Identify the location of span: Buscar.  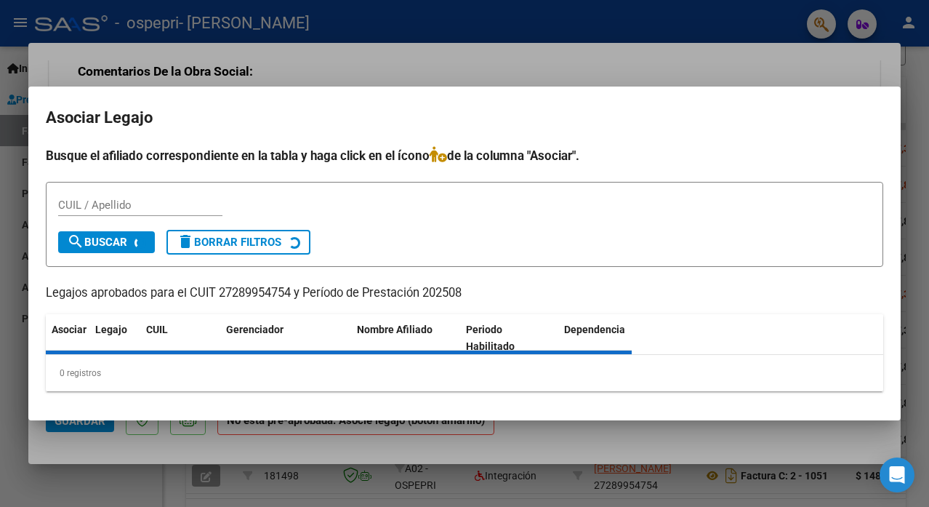
(97, 242).